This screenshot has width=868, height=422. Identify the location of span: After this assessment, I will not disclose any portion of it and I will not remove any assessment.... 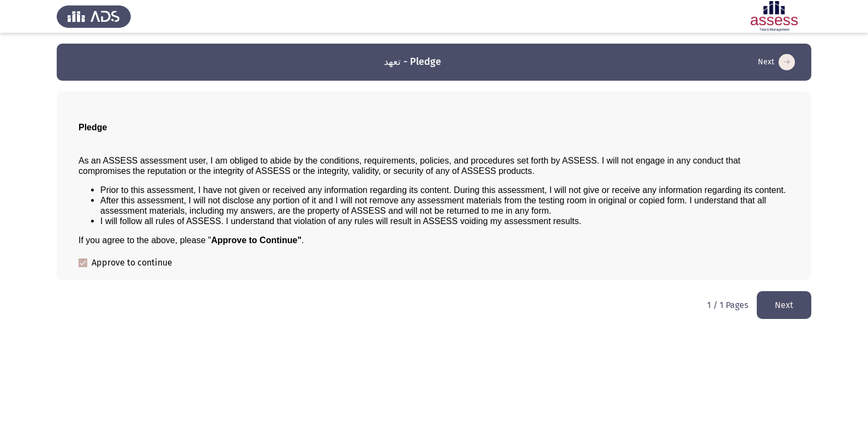
(433, 206).